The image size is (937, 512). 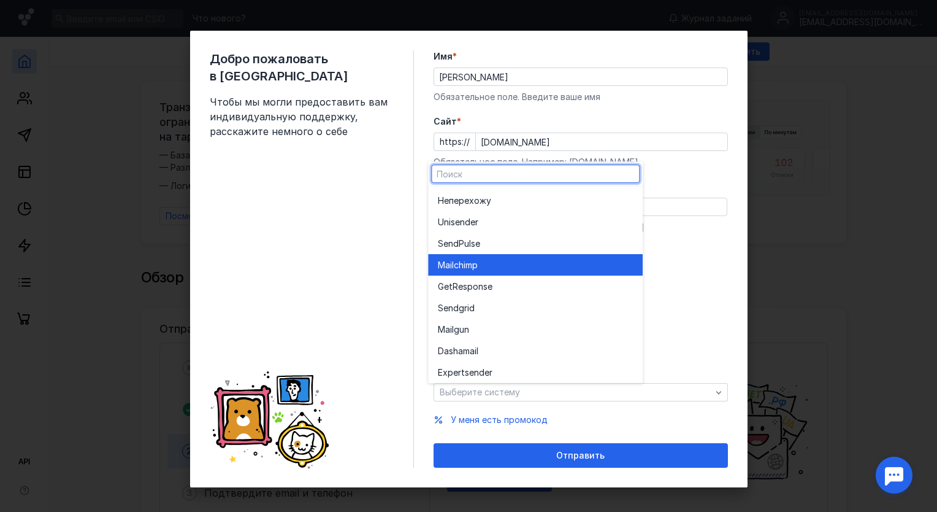 What do you see at coordinates (302, 117) in the screenshot?
I see `span: Чтобы мы могли предоставить вам индивидуальную поддержку, расскажите немного о себе` at bounding box center [302, 117].